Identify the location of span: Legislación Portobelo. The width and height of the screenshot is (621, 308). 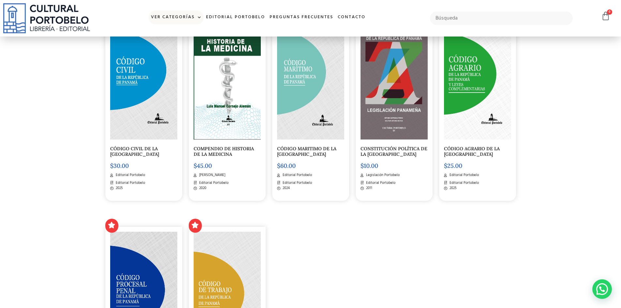
(382, 175).